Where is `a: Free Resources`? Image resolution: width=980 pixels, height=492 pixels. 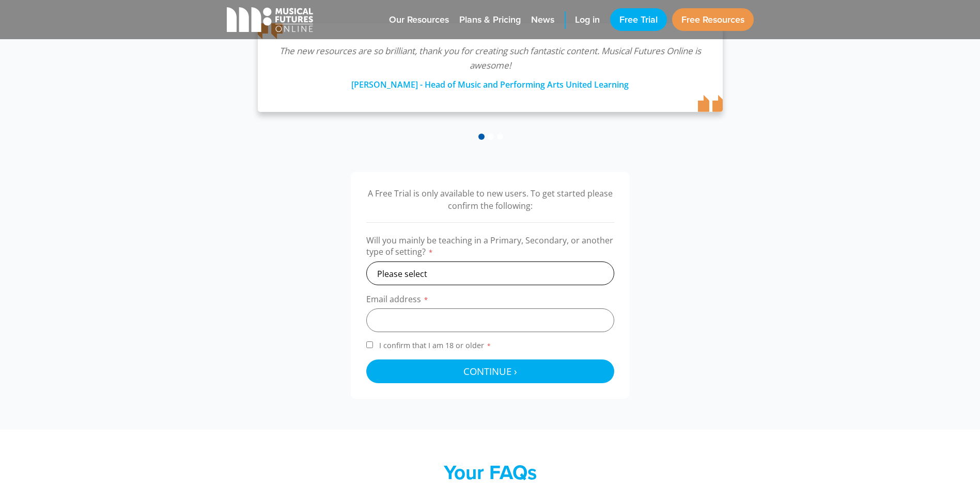 a: Free Resources is located at coordinates (713, 20).